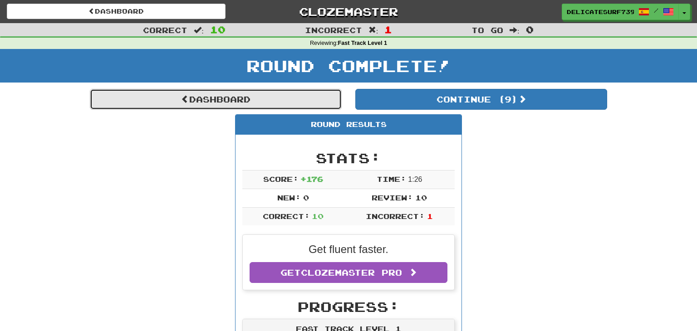 The image size is (697, 331). What do you see at coordinates (289, 197) in the screenshot?
I see `span: New:` at bounding box center [289, 197].